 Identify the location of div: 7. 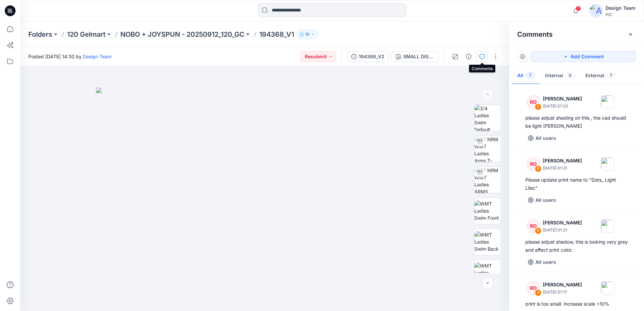
(538, 107).